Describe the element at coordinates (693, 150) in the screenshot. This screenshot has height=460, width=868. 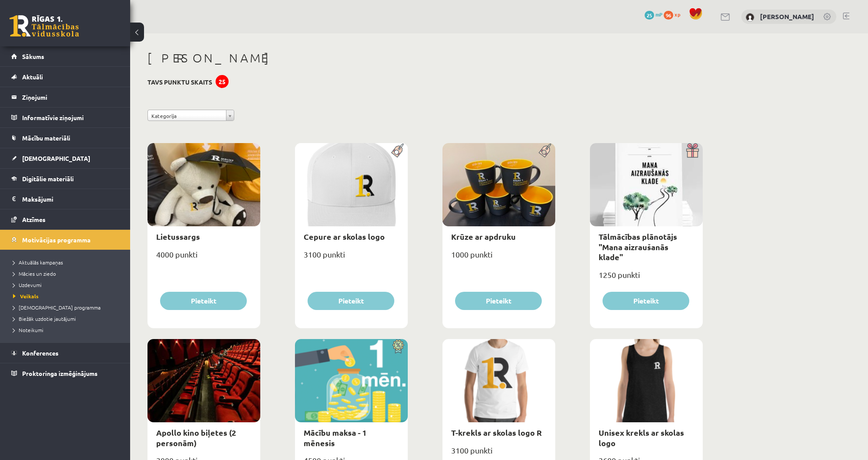
I see `img: Dāvana ar pārsteigumu` at that location.